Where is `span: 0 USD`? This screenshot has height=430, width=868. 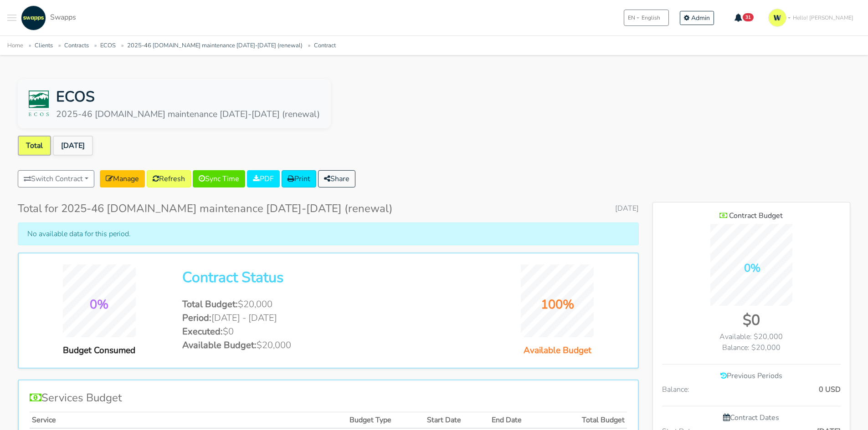 span: 0 USD is located at coordinates (830, 390).